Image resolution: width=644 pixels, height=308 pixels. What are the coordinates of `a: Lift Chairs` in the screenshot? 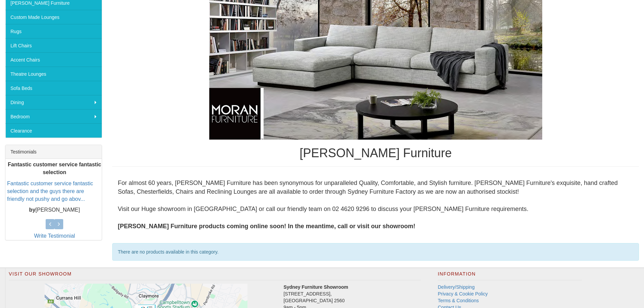 It's located at (53, 45).